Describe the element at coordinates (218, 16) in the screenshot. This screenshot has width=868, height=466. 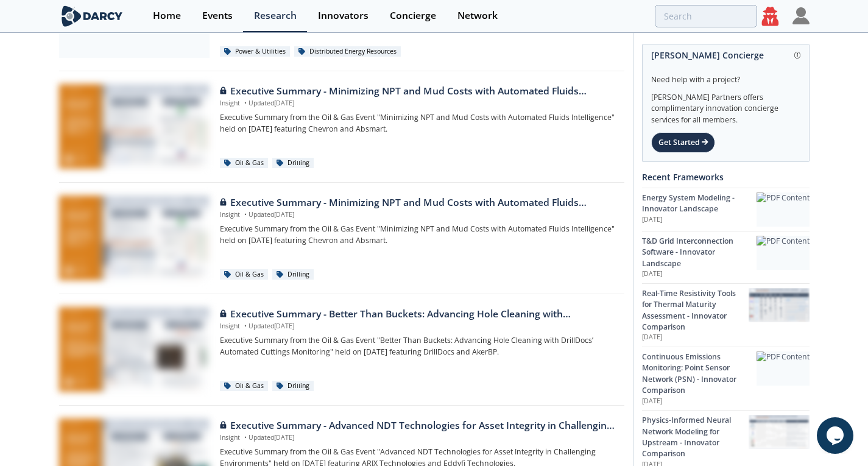
I see `div: Events` at that location.